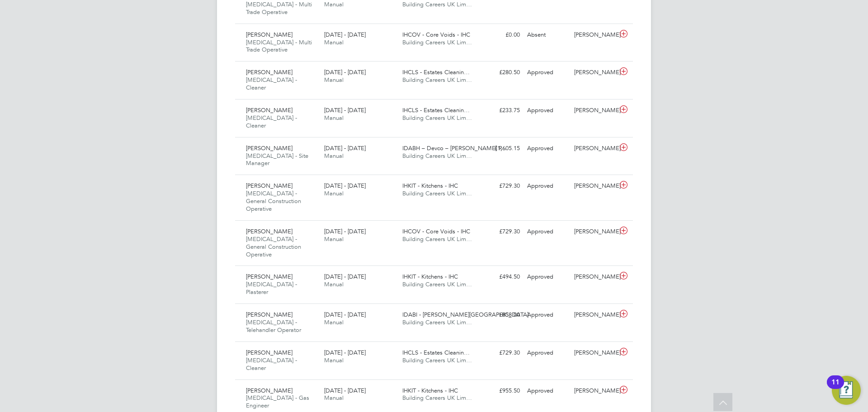 The width and height of the screenshot is (868, 412). Describe the element at coordinates (835, 389) in the screenshot. I see `div: 11` at that location.